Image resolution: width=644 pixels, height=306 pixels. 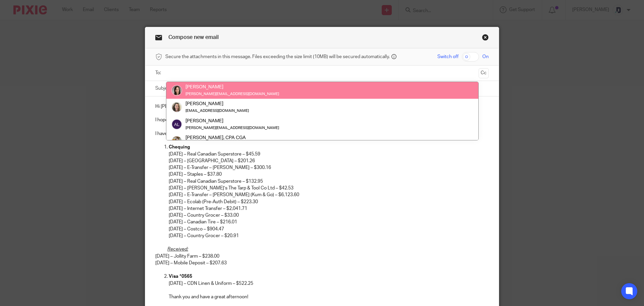 I want to click on strong: Visa *0565, so click(x=181, y=276).